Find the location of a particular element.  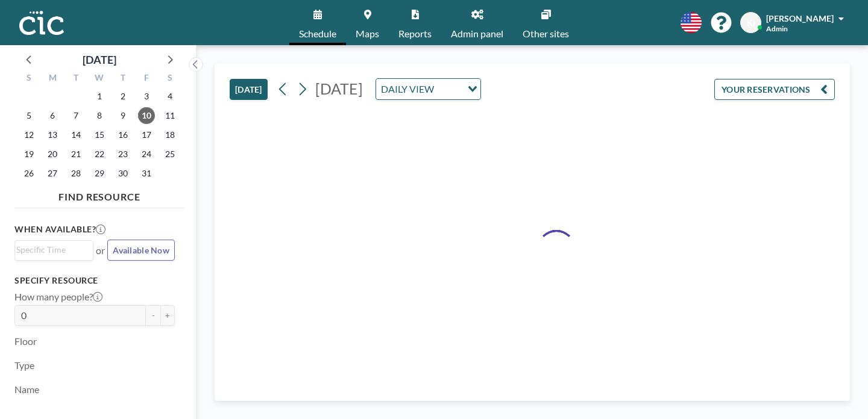

span: Thursday, October 9, 2025 is located at coordinates (123, 116).